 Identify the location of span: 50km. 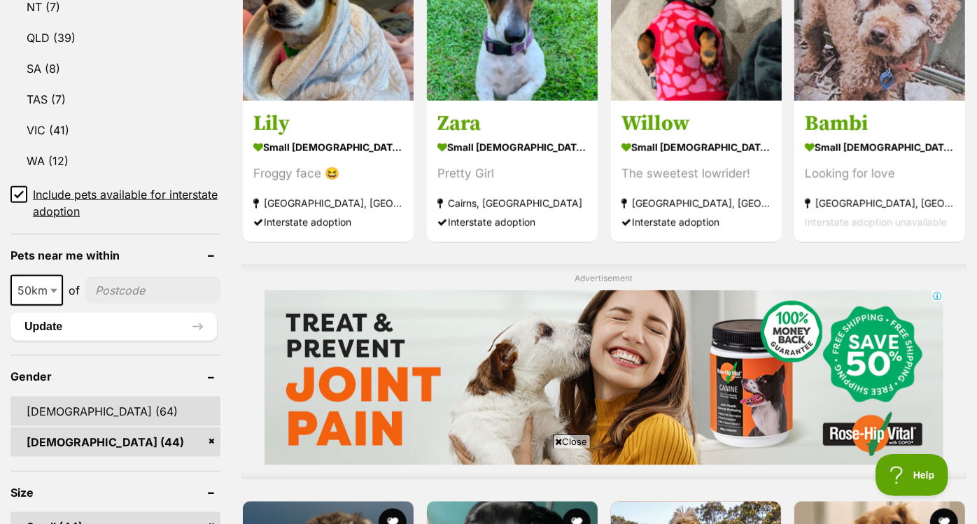
(36, 290).